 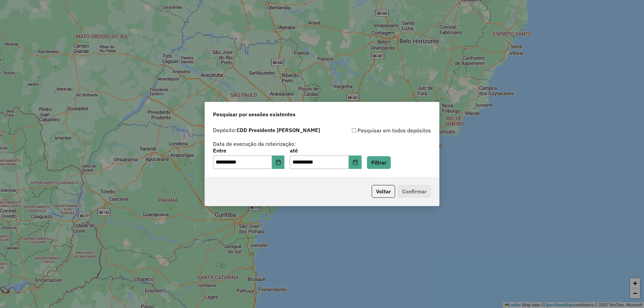 I want to click on button: Filtrar, so click(x=379, y=163).